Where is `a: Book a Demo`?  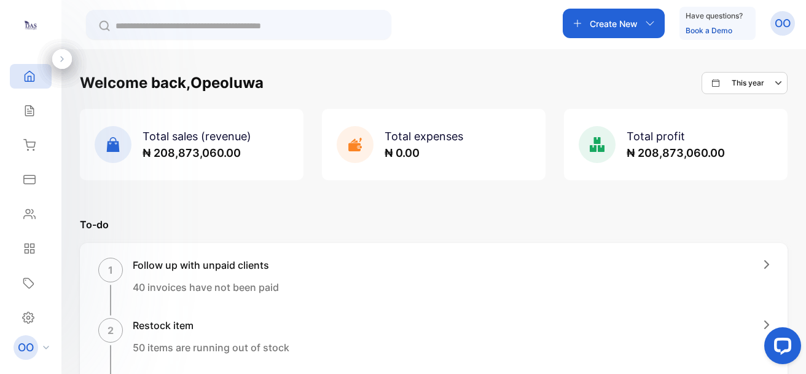
a: Book a Demo is located at coordinates (709, 30).